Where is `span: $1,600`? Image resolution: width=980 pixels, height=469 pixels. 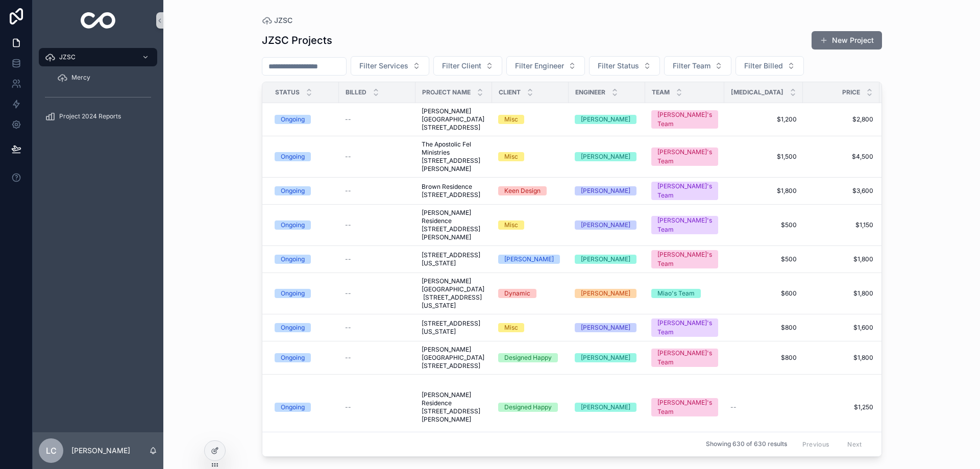 span: $1,600 is located at coordinates (841, 327).